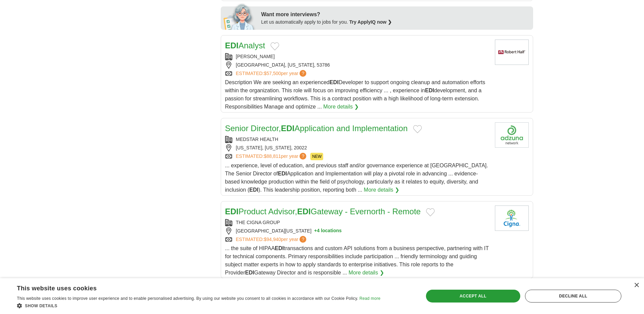 The width and height of the screenshot is (644, 314). What do you see at coordinates (512, 218) in the screenshot?
I see `img: Cigna logo` at bounding box center [512, 218].